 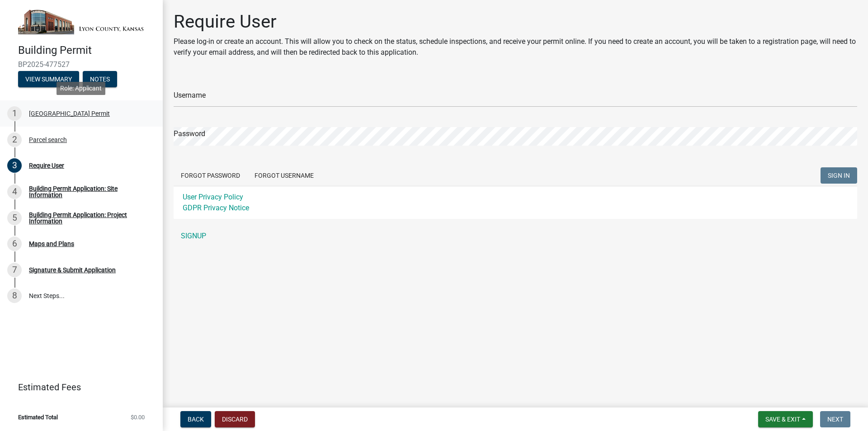 I want to click on div: 7, so click(x=14, y=270).